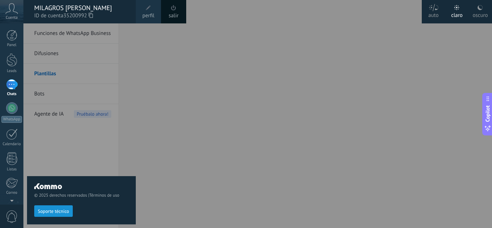 The height and width of the screenshot is (228, 492). Describe the element at coordinates (81, 16) in the screenshot. I see `span: ID de cuenta` at that location.